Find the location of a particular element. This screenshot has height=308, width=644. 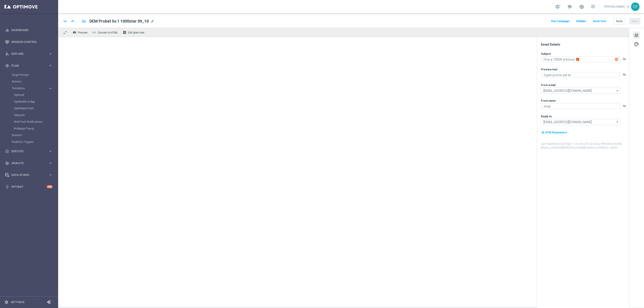

i: gps_fixed is located at coordinates (7, 66).